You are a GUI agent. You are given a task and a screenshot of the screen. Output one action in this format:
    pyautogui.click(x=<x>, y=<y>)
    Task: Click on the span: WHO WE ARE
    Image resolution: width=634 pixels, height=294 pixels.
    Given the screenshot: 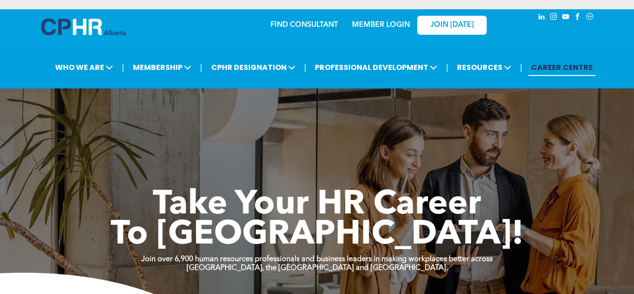 What is the action you would take?
    pyautogui.click(x=84, y=67)
    